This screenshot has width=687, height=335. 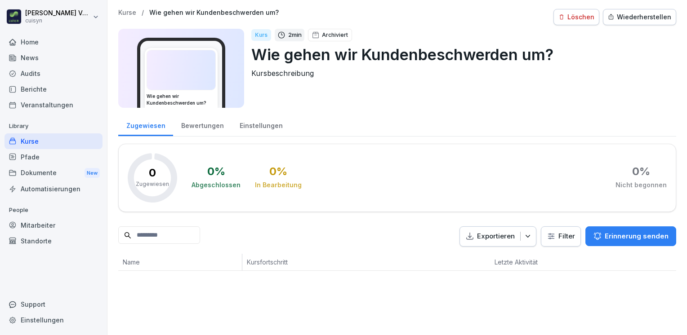 I want to click on div: Filter, so click(x=560, y=236).